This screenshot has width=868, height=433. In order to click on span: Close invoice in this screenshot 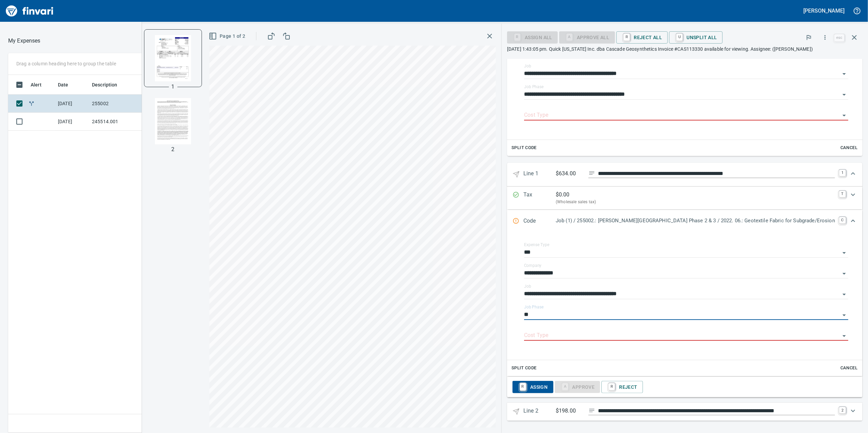, I will do `click(848, 38)`.